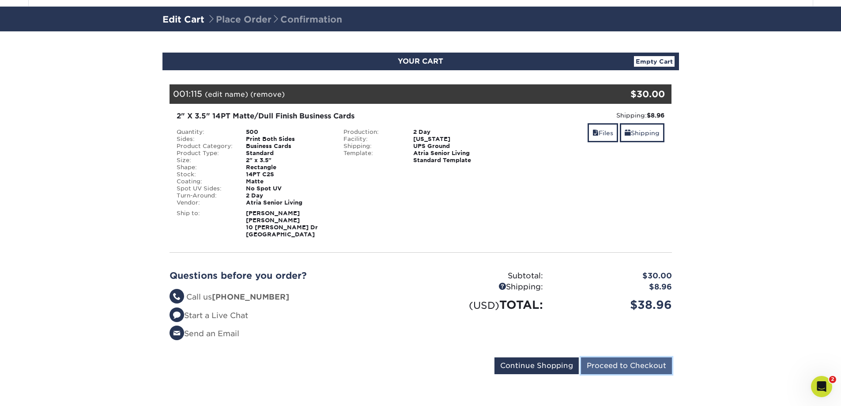  What do you see at coordinates (205, 203) in the screenshot?
I see `div: Vendor:` at bounding box center [205, 203].